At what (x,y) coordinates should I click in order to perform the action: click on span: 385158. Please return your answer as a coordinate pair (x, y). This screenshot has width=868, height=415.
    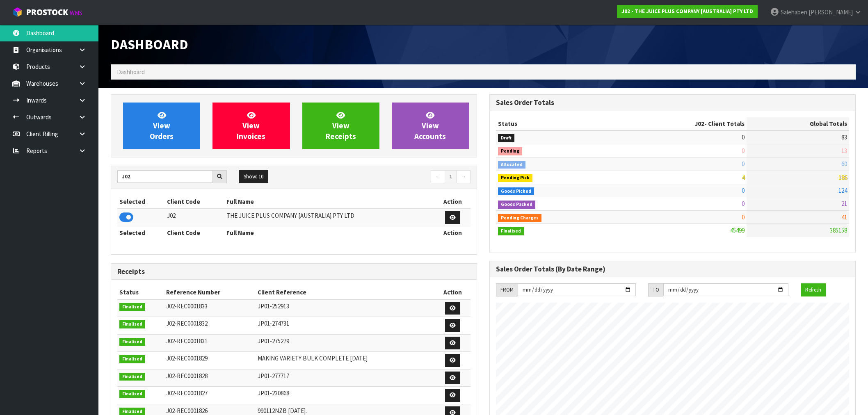
    Looking at the image, I should click on (838, 230).